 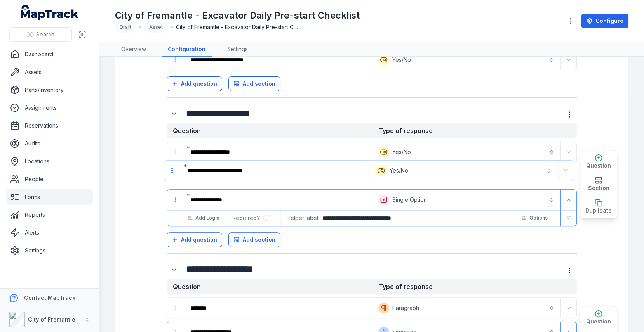 I want to click on a: Reports, so click(x=49, y=215).